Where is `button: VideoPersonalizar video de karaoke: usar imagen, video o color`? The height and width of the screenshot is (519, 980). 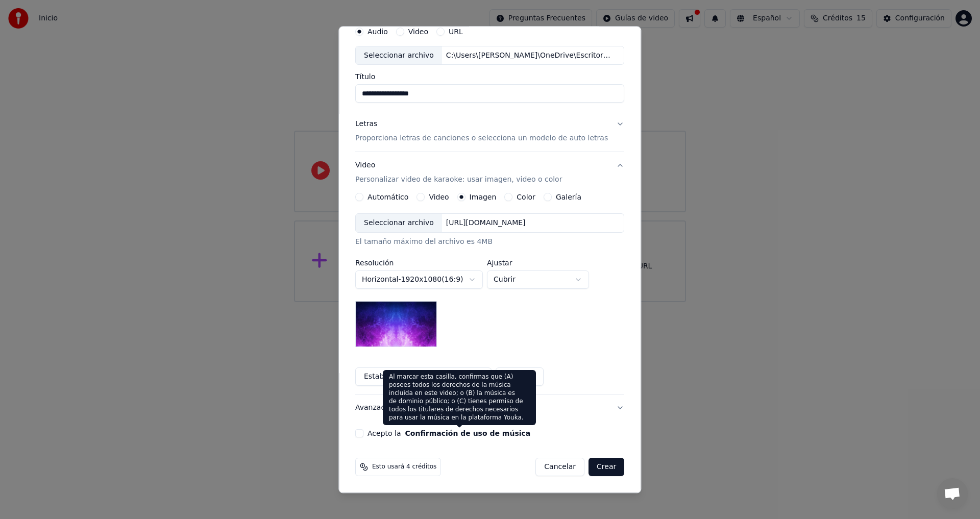 button: VideoPersonalizar video de karaoke: usar imagen, video o color is located at coordinates (489, 173).